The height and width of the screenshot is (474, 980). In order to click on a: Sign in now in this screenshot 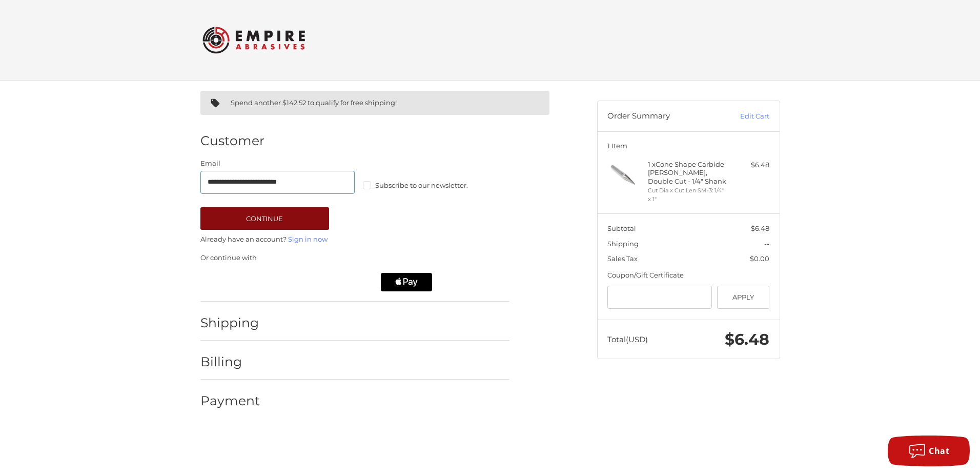, I will do `click(308, 239)`.